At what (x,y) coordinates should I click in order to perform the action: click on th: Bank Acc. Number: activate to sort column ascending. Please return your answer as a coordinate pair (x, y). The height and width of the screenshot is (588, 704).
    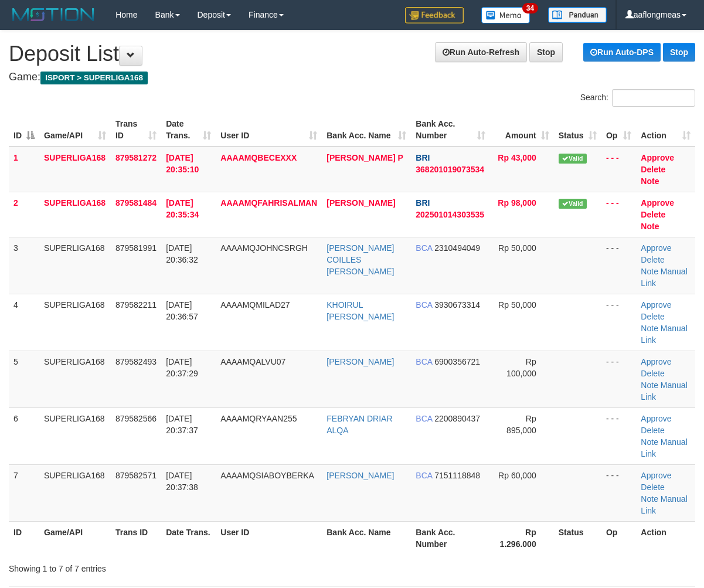
    Looking at the image, I should click on (450, 129).